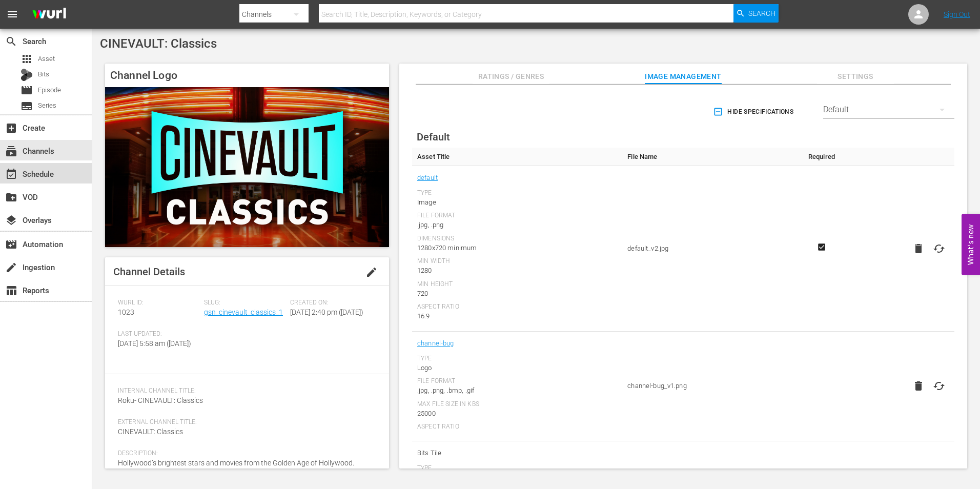  What do you see at coordinates (517, 390) in the screenshot?
I see `div: .jpg, .png, .bmp, .gif` at bounding box center [517, 390].